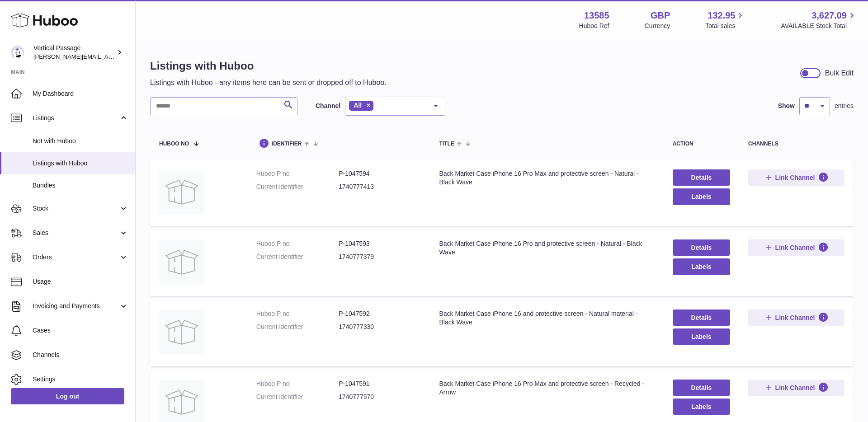 This screenshot has width=868, height=422. What do you see at coordinates (725, 20) in the screenshot?
I see `a: 132.95 Total sales` at bounding box center [725, 20].